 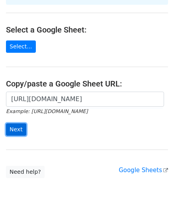 I want to click on div: Chat Widget, so click(x=154, y=196).